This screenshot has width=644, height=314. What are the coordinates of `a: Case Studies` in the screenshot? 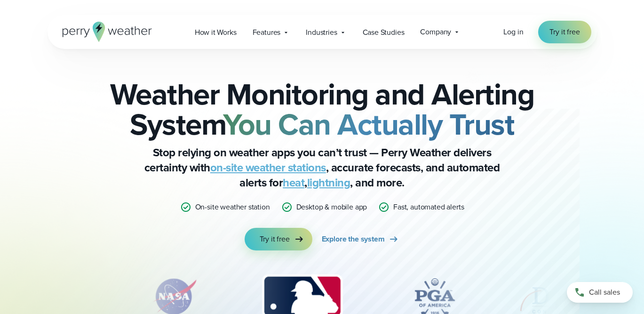 It's located at (384, 32).